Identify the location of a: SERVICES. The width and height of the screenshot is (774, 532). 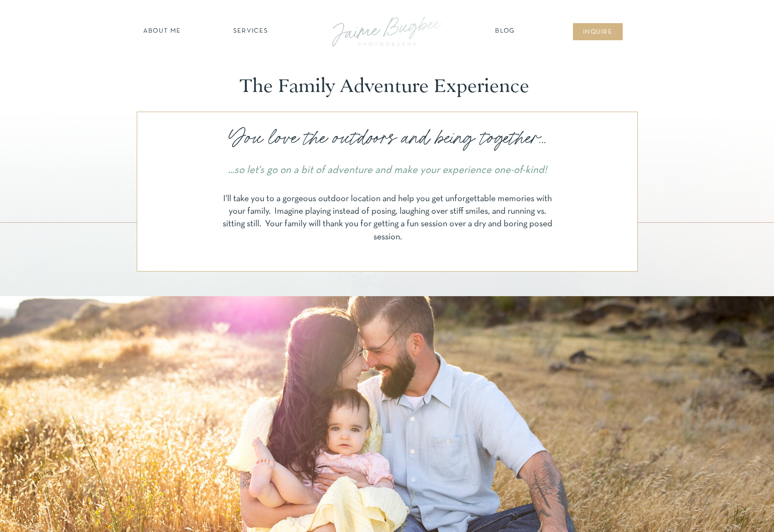
(250, 31).